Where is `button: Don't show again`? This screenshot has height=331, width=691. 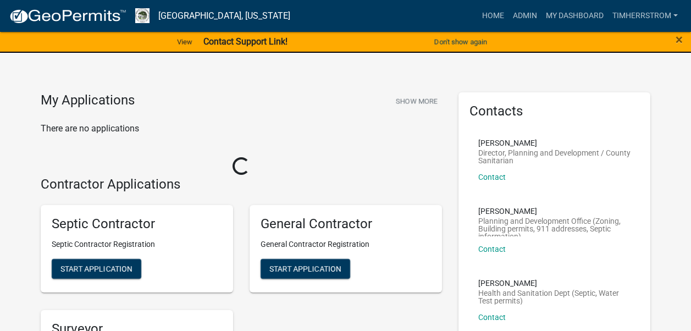
button: Don't show again is located at coordinates (461, 42).